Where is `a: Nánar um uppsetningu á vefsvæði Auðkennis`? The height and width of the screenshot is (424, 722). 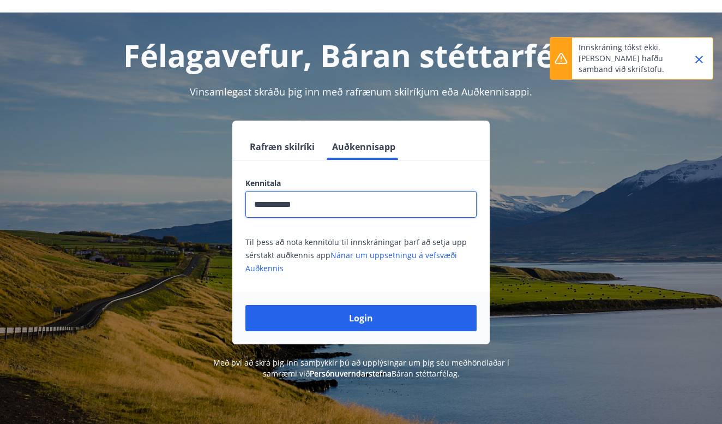 a: Nánar um uppsetningu á vefsvæði Auðkennis is located at coordinates (351, 261).